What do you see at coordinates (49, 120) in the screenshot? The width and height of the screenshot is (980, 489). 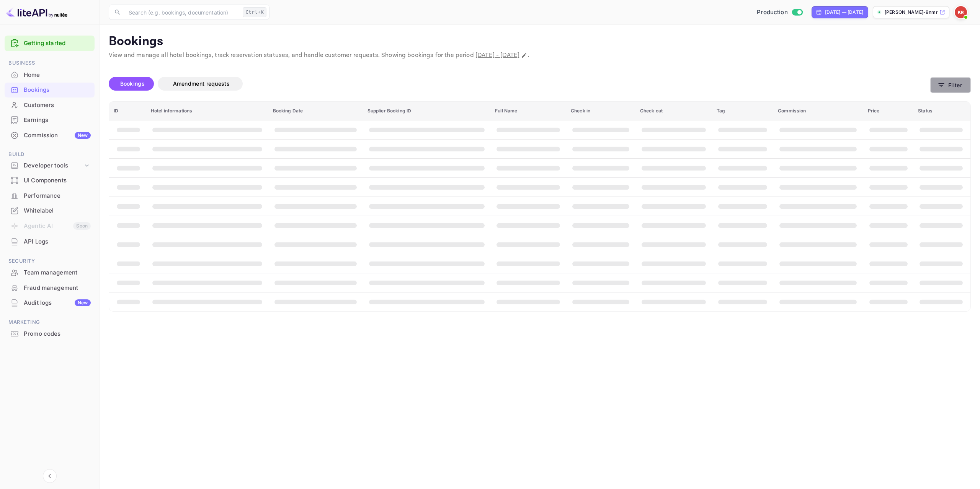 I see `a: Earnings` at bounding box center [49, 120].